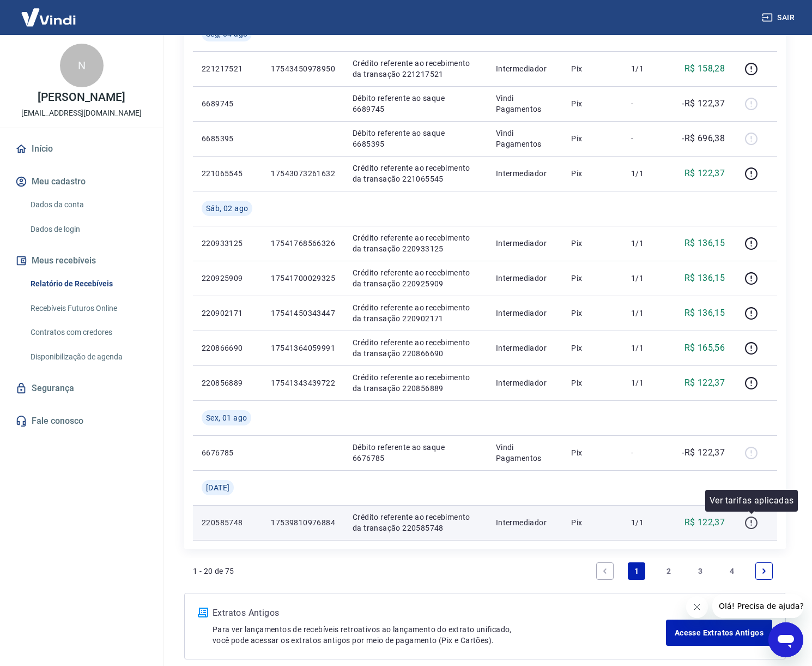 This screenshot has height=666, width=812. I want to click on div: N, so click(82, 65).